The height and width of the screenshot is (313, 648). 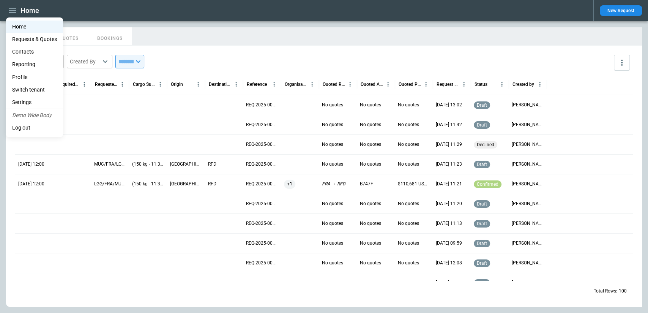 I want to click on li: Requests & Quotes, so click(x=35, y=39).